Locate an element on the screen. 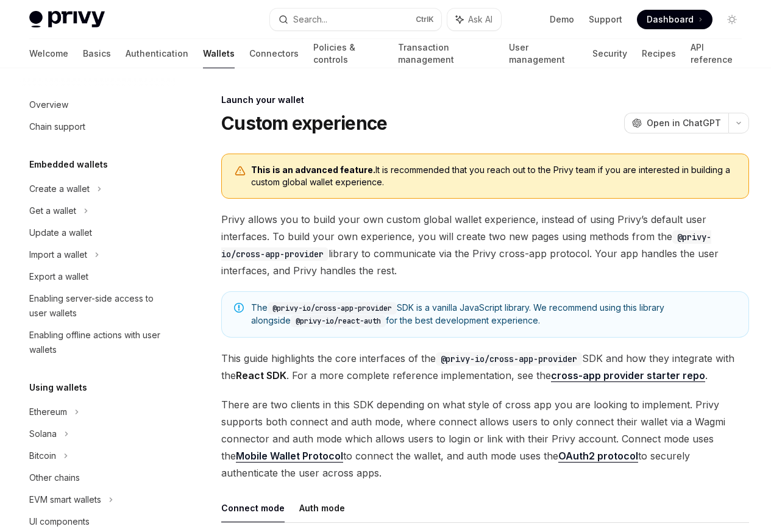 The image size is (771, 532). div: Bitcoin is located at coordinates (43, 456).